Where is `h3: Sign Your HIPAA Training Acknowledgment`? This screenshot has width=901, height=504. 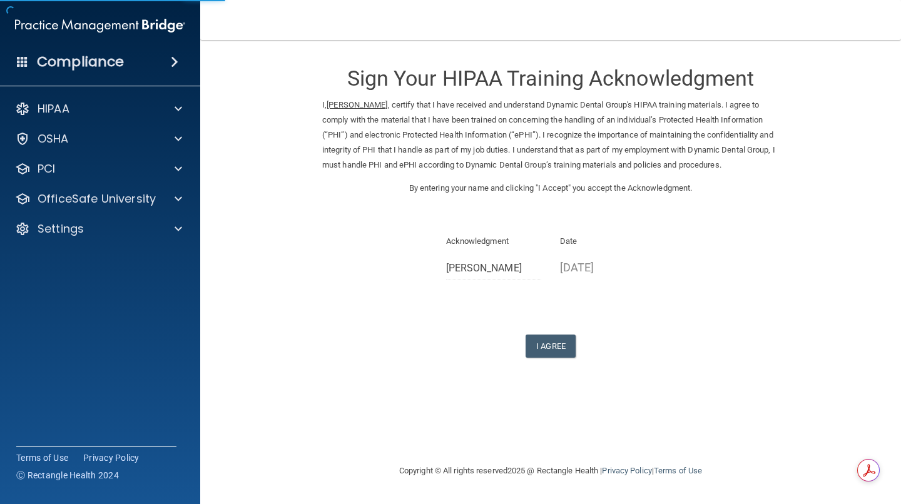
h3: Sign Your HIPAA Training Acknowledgment is located at coordinates (550, 78).